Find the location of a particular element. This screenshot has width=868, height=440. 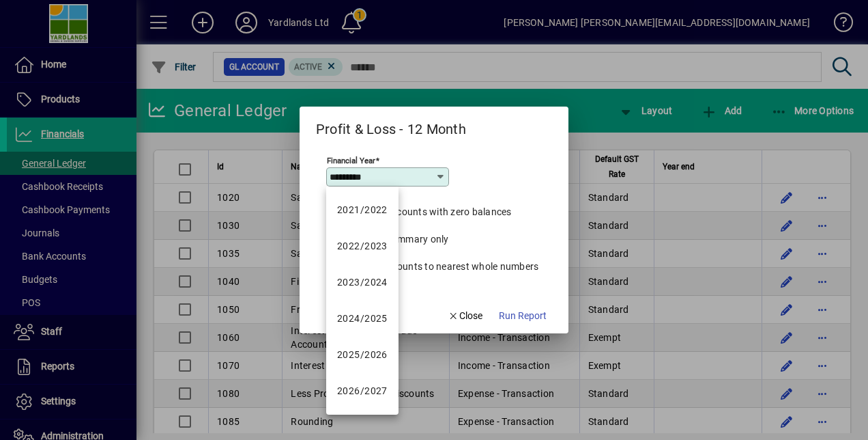

label: Show a summary only is located at coordinates (399, 239).